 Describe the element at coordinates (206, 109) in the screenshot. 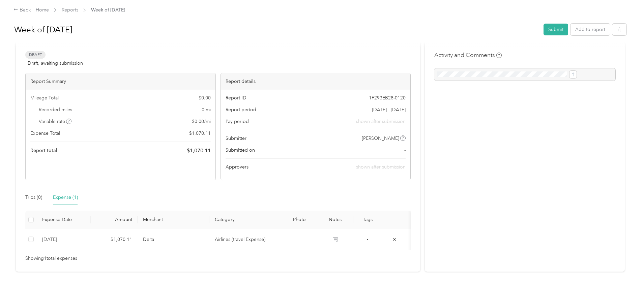

I see `span: 0 mi` at that location.